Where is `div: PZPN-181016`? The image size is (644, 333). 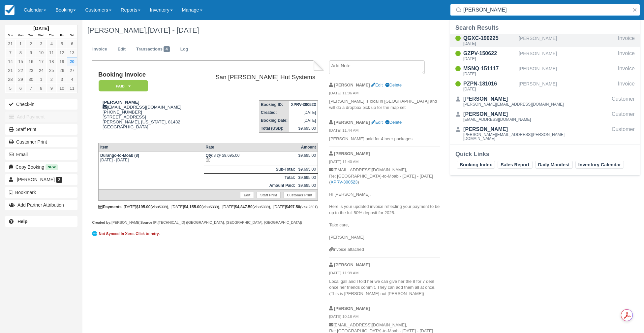
div: PZPN-181016 is located at coordinates (489, 84).